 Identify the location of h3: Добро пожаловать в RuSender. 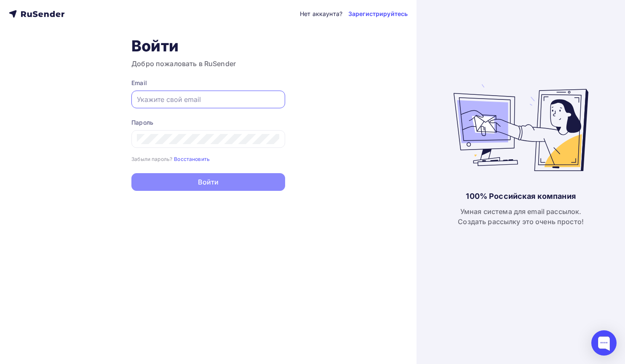
(208, 64).